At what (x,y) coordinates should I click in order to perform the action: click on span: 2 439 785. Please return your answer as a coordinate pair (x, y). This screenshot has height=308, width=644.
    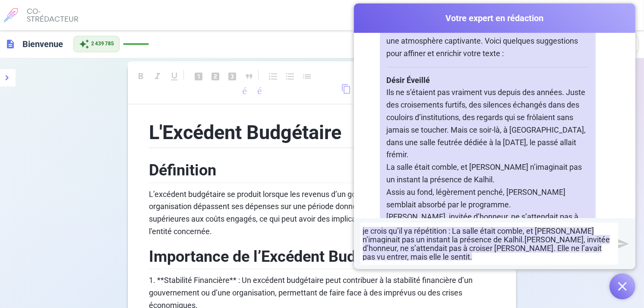
    Looking at the image, I should click on (103, 44).